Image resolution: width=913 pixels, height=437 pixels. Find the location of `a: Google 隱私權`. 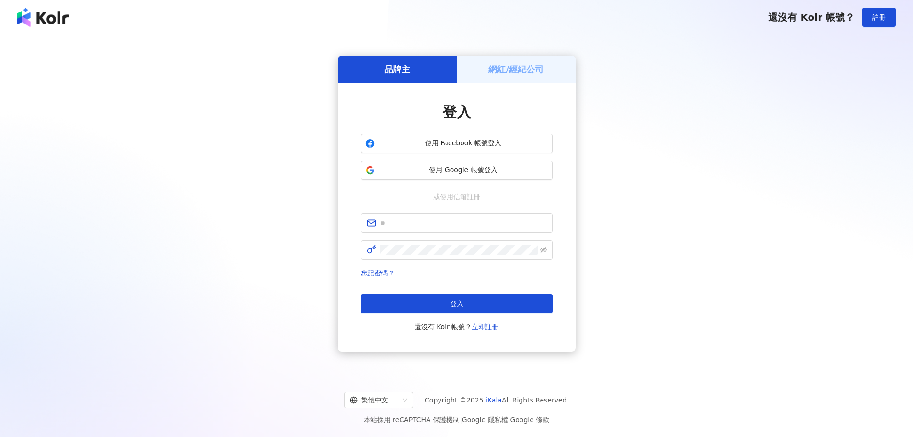

a: Google 隱私權 is located at coordinates (485, 419).